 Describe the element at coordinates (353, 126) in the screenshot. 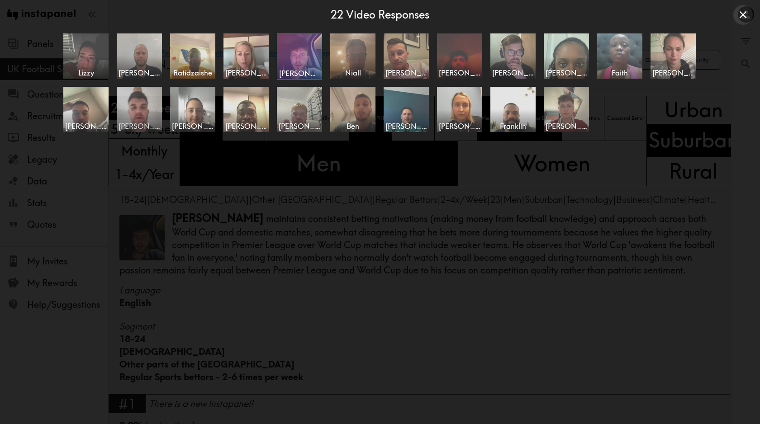

I see `span: Ben` at that location.